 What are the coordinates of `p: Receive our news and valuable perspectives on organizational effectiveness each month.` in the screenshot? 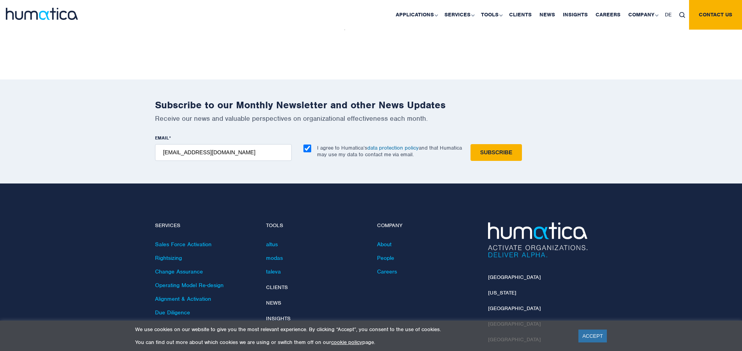 It's located at (371, 118).